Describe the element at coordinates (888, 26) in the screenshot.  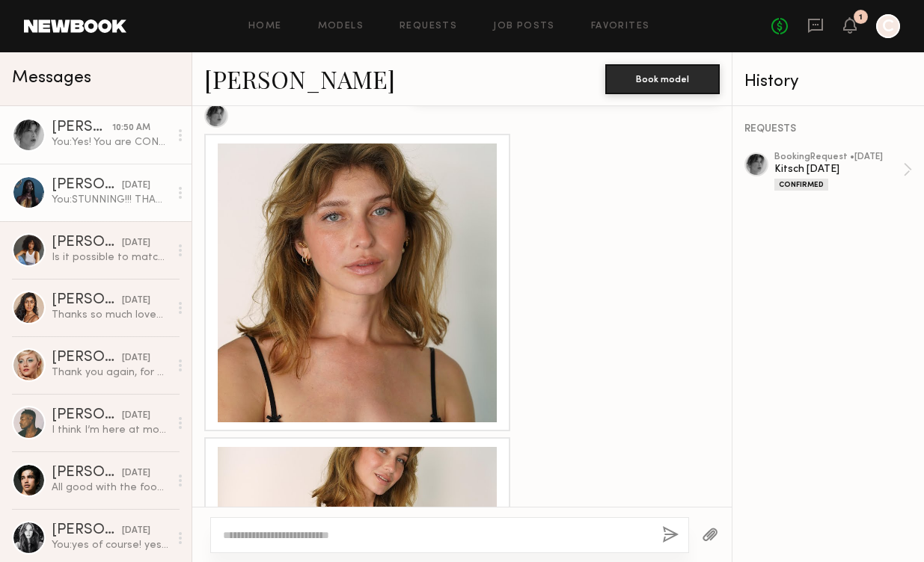
I see `a: C` at that location.